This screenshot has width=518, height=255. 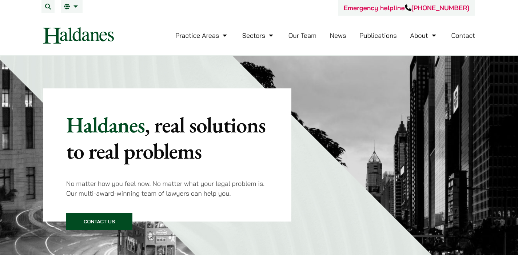 What do you see at coordinates (167, 138) in the screenshot?
I see `p: Haldanes` at bounding box center [167, 138].